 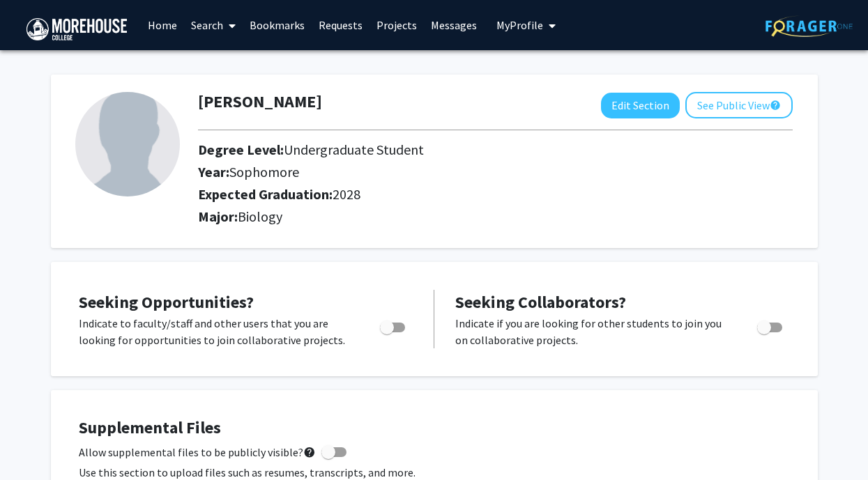 What do you see at coordinates (77, 29) in the screenshot?
I see `img: Morehouse College Logo` at bounding box center [77, 29].